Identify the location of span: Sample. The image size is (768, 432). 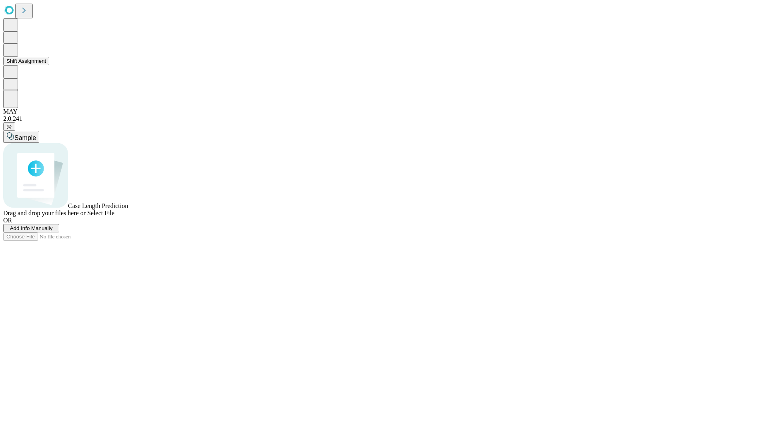
(25, 138).